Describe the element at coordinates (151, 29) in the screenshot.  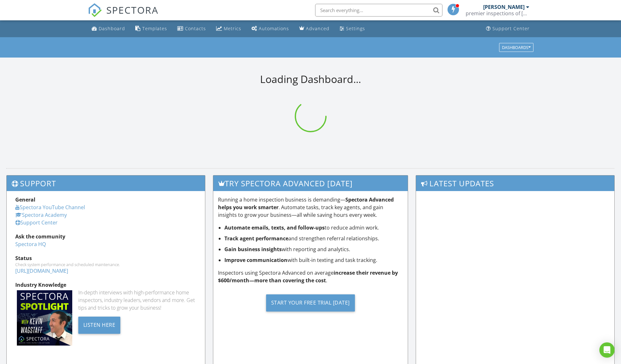
I see `a: Templates` at that location.